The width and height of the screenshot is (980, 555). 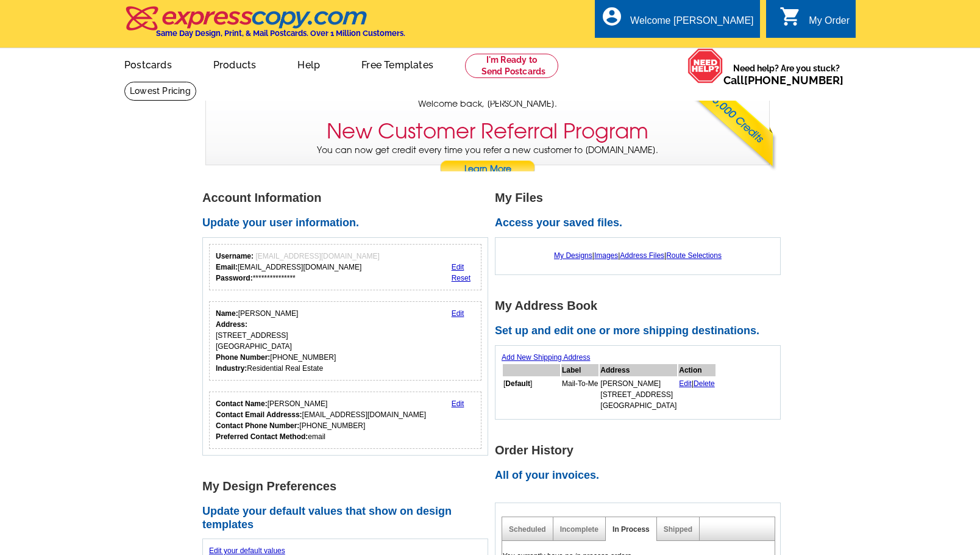 I want to click on div: My Order, so click(x=829, y=24).